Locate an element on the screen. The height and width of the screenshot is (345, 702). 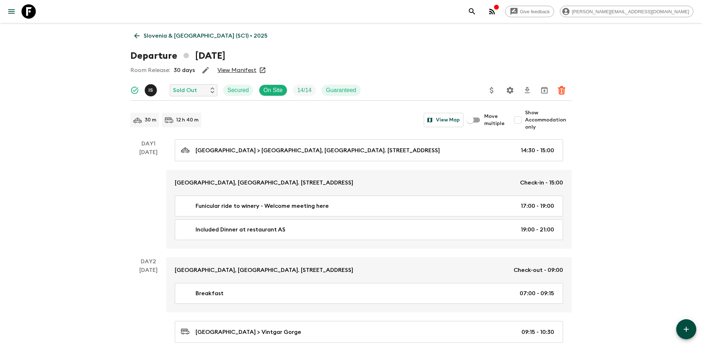
span: Ivan Stojanović is located at coordinates (152, 89).